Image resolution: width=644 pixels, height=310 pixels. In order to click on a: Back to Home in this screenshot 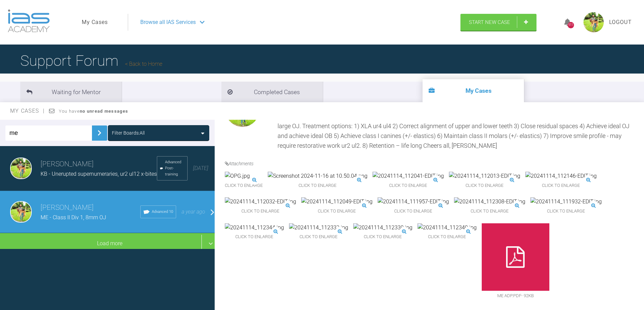, I will do `click(144, 64)`.